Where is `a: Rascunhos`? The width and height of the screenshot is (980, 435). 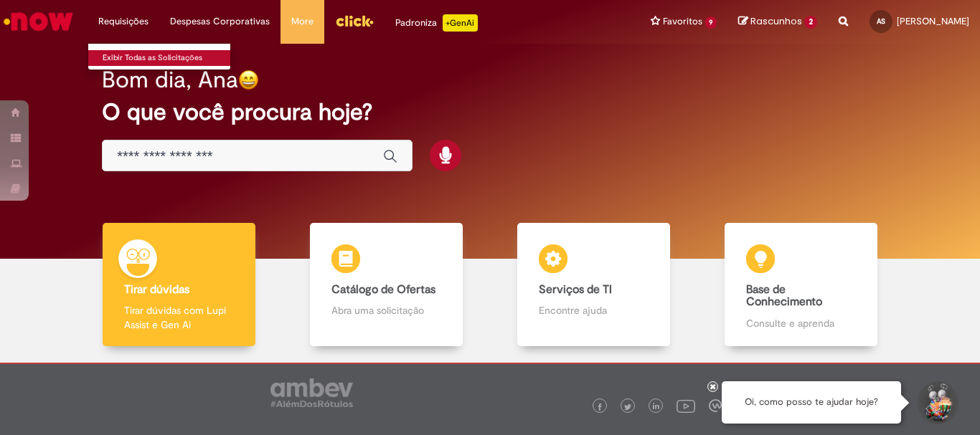
a: Rascunhos is located at coordinates (777, 21).